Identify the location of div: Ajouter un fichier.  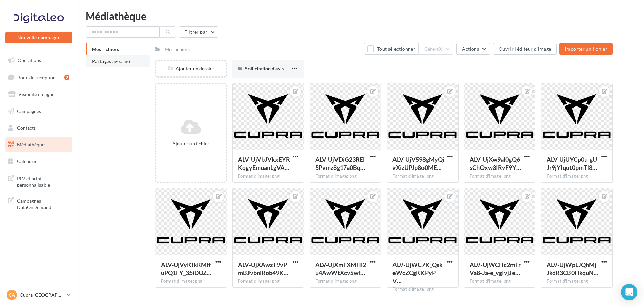
(191, 144).